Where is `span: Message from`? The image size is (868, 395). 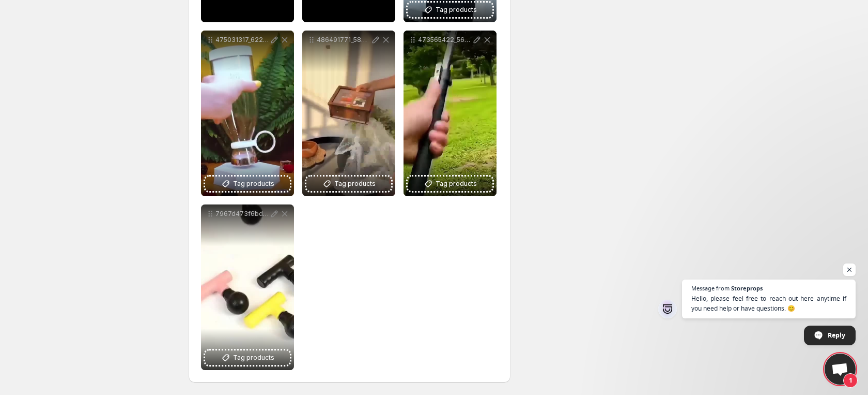 span: Message from is located at coordinates (711, 288).